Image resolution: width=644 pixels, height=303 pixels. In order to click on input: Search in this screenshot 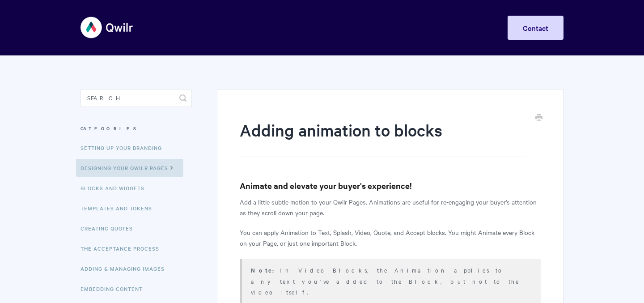, I will do `click(136, 98)`.